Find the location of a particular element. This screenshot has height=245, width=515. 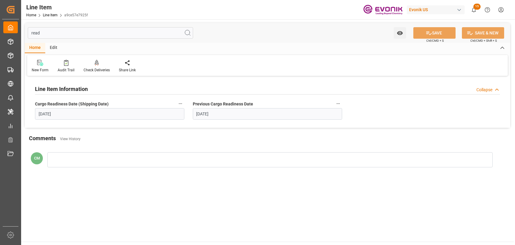

div: Home is located at coordinates (35, 48).